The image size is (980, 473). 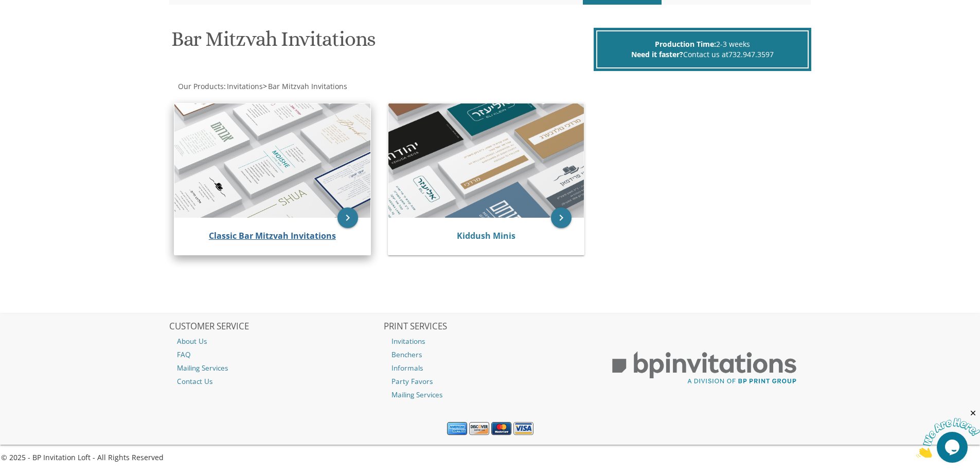 I want to click on a: Bar Mitzvah Invitations, so click(x=307, y=86).